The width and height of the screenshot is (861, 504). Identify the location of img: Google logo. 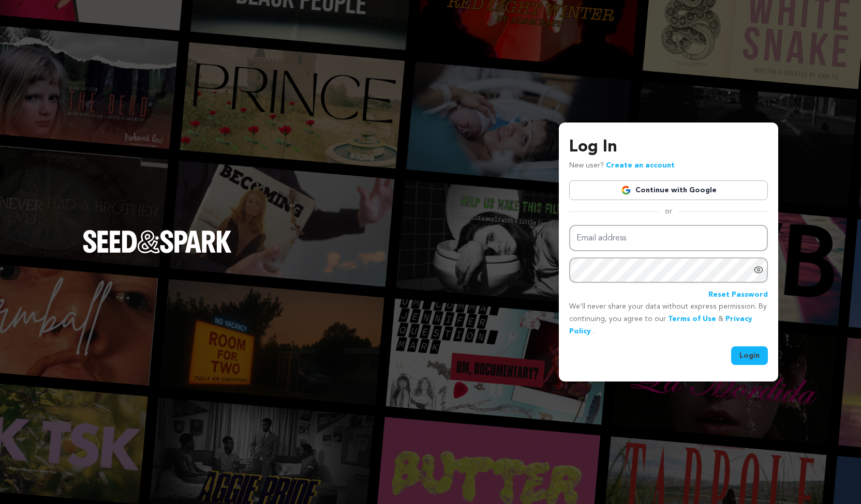
(626, 190).